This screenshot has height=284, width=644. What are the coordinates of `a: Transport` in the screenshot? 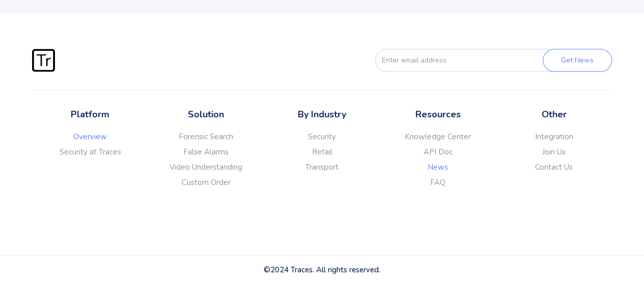 It's located at (322, 167).